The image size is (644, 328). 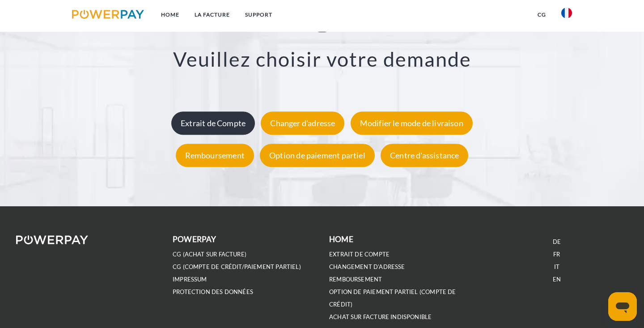 What do you see at coordinates (302, 123) in the screenshot?
I see `a: Changer d'adresse` at bounding box center [302, 123].